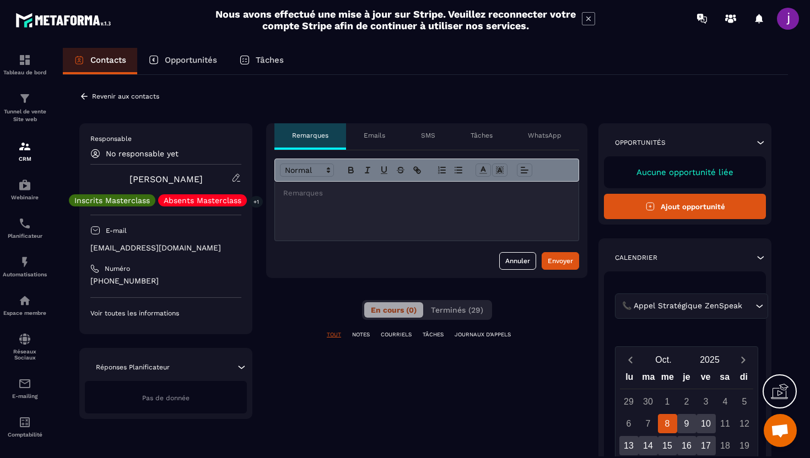 The image size is (810, 458). I want to click on button: Terminés (29), so click(457, 310).